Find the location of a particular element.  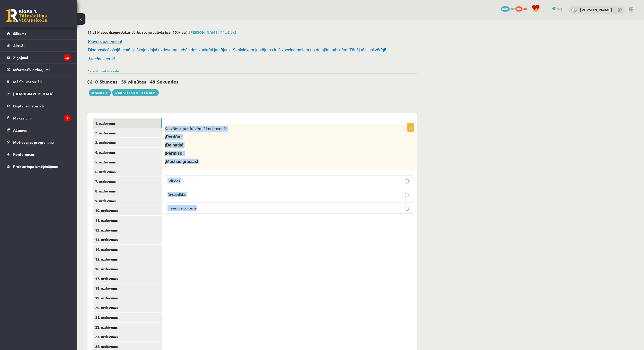

span: Digitālie materiāli is located at coordinates (29, 106).